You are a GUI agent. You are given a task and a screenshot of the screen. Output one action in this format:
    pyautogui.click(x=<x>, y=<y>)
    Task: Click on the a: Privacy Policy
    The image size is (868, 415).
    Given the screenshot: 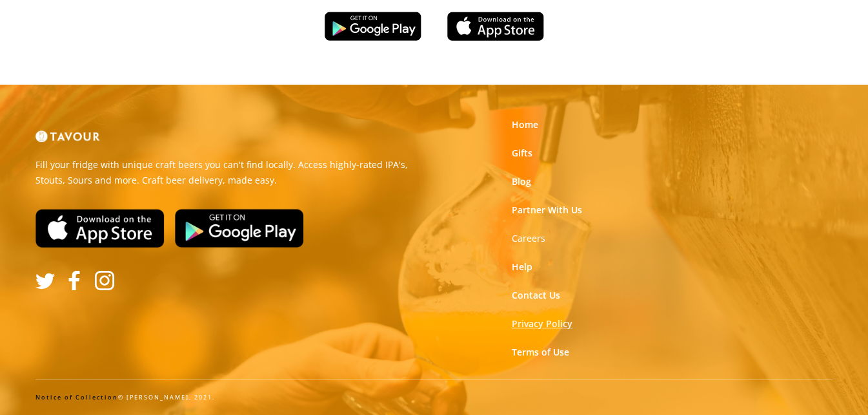 What is the action you would take?
    pyautogui.click(x=542, y=324)
    